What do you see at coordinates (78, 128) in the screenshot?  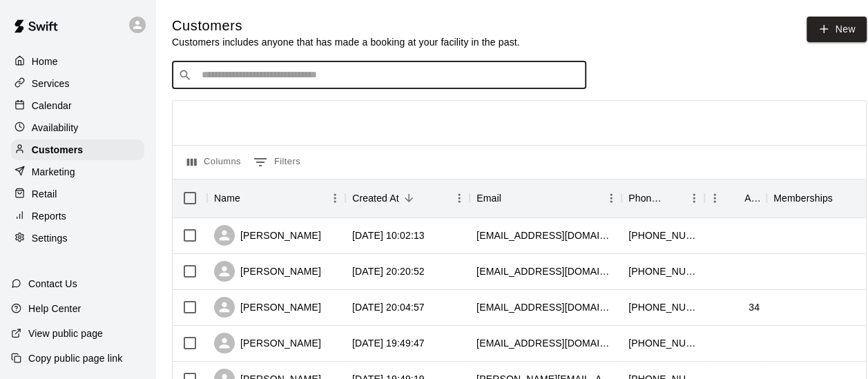 I see `a: Availability` at bounding box center [78, 128].